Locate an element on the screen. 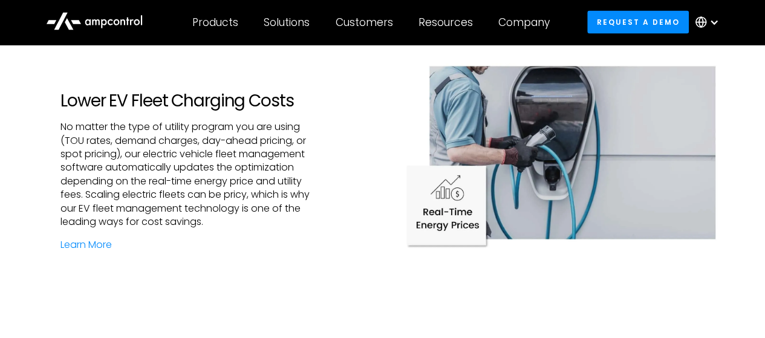  p: No matter the type of utility program you are using (TOU rates, demand charges, day-ahead pricing... is located at coordinates (191, 174).